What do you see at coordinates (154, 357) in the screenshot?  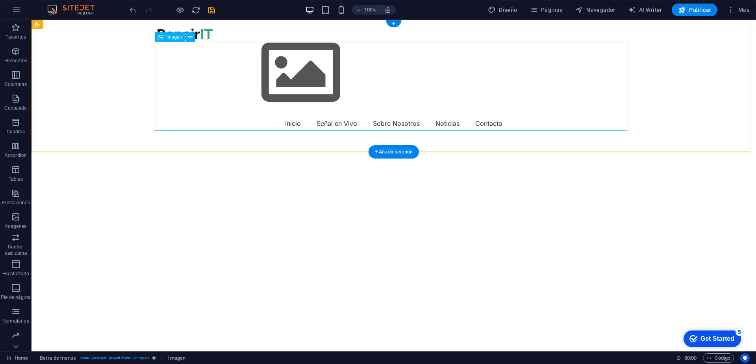 I see `i: Este elemento es un preajuste personalizable` at bounding box center [154, 357].